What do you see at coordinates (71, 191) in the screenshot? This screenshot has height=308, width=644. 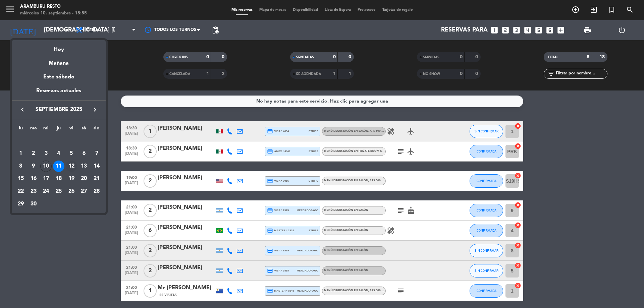 I see `td: 26 de septiembre de 2025` at bounding box center [71, 191].